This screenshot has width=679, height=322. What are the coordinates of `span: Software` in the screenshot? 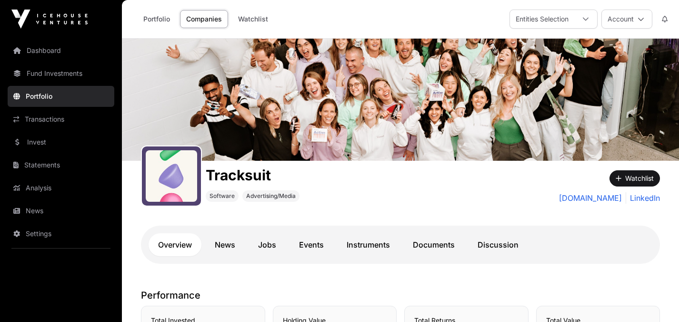 It's located at (222, 196).